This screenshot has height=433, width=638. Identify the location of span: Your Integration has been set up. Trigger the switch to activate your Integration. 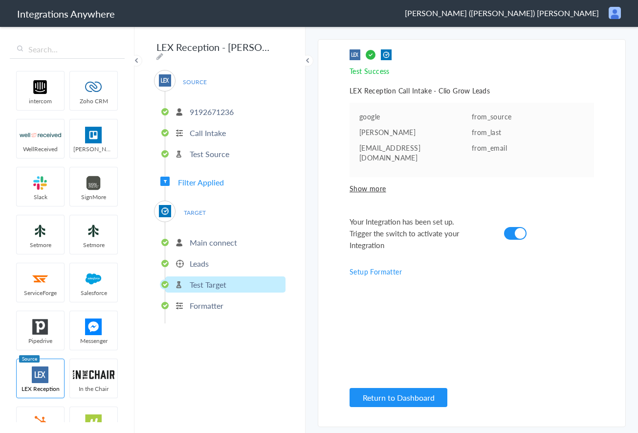
(413, 233).